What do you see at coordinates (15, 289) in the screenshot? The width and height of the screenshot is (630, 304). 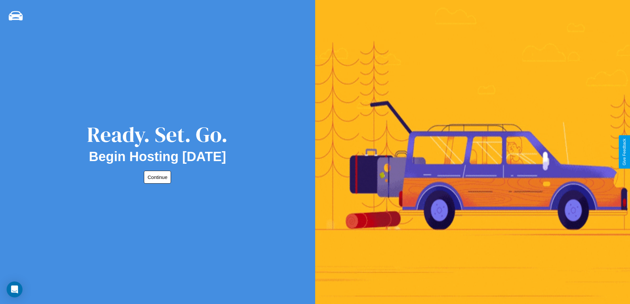 I see `div: Open Intercom Messenger` at bounding box center [15, 289].